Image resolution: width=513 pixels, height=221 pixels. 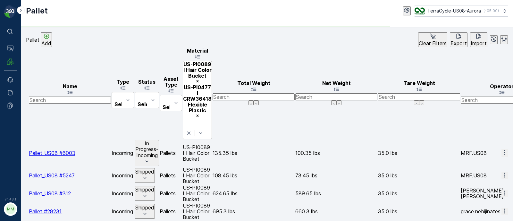 What do you see at coordinates (10, 209) in the screenshot?
I see `button: MM` at bounding box center [10, 209].